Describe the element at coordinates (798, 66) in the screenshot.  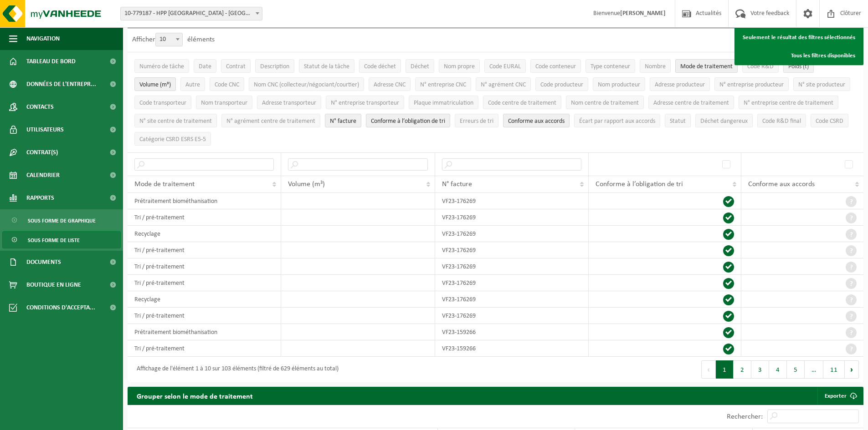
I see `button: Poids (t)Poids (t): Activate to sort` at that location.